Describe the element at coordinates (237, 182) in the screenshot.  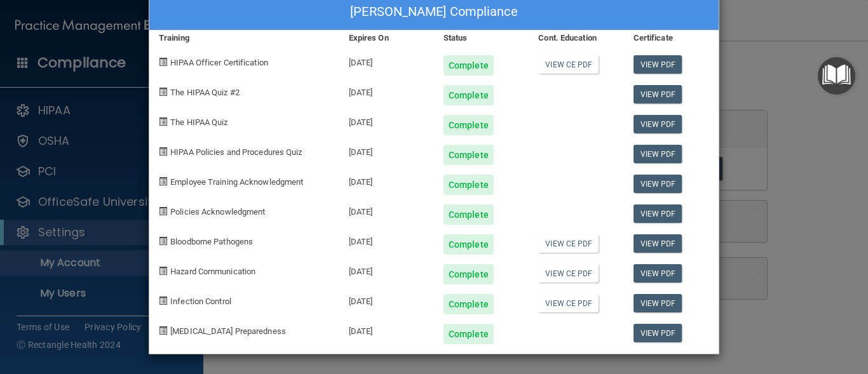
I see `span: Employee Training Acknowledgment` at that location.